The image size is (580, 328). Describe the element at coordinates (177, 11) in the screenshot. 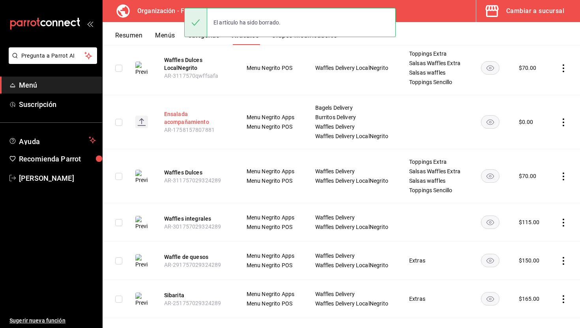

I see `h3: Organización - Furia Hacienda` at that location.